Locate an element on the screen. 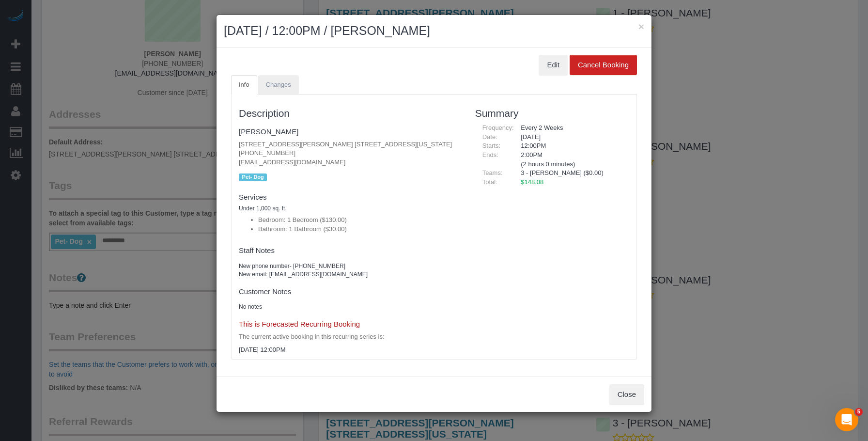 This screenshot has height=441, width=868. div: 2:00PM (2 hours 0 minutes) is located at coordinates (571, 160).